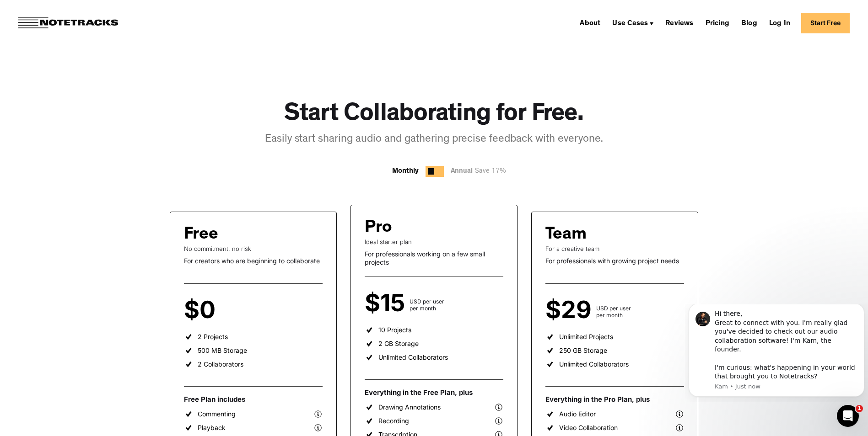 The width and height of the screenshot is (868, 436). What do you see at coordinates (220, 364) in the screenshot?
I see `div: 2 Collaborators` at bounding box center [220, 364].